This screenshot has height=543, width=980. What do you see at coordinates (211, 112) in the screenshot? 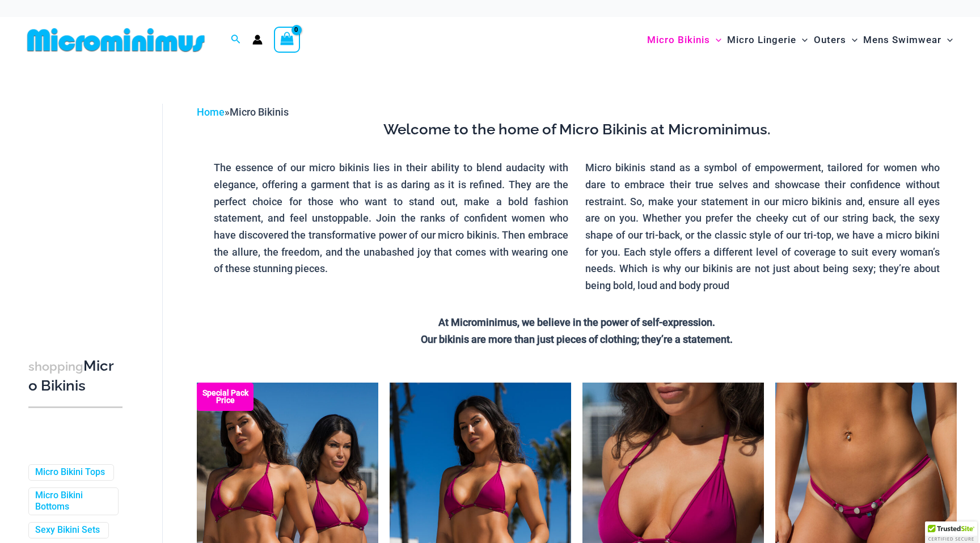
I see `a: Home` at bounding box center [211, 112].